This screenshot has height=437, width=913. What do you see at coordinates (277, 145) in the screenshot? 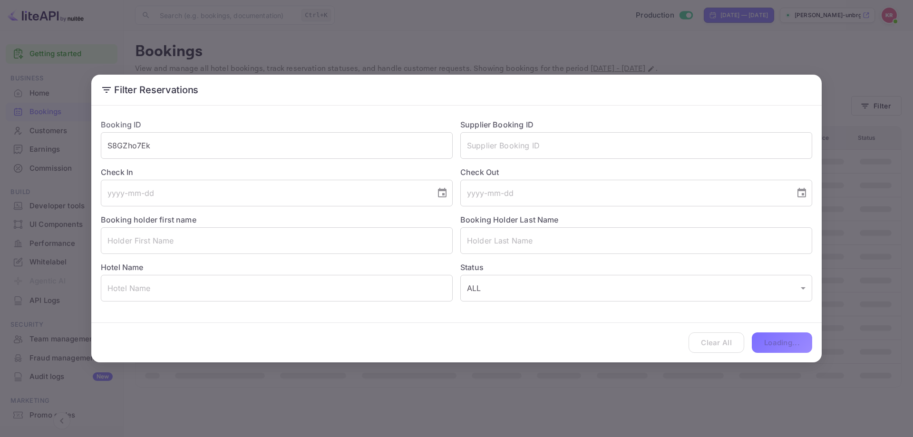
I see `input: Booking ID` at bounding box center [277, 145].